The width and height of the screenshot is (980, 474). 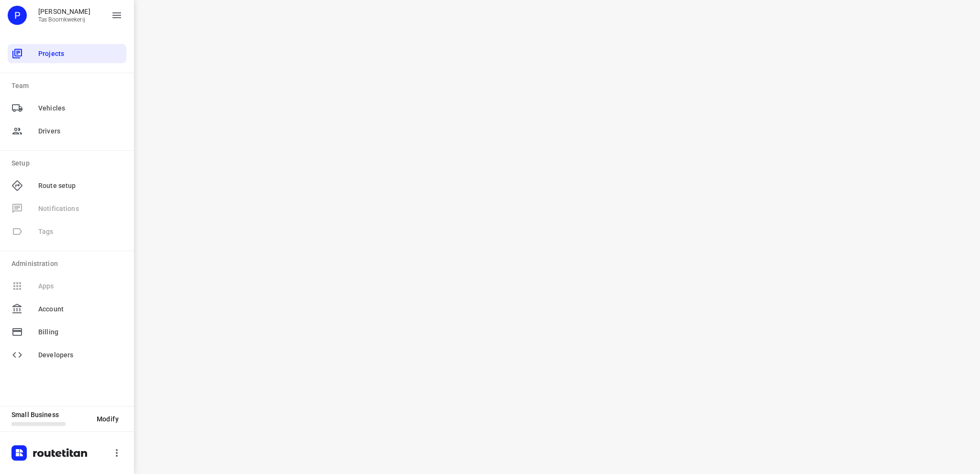 I want to click on div: Drivers, so click(x=67, y=131).